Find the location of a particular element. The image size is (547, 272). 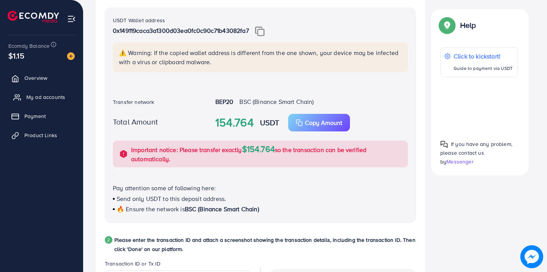

legend: Transaction ID or Tx ID is located at coordinates (178, 265).